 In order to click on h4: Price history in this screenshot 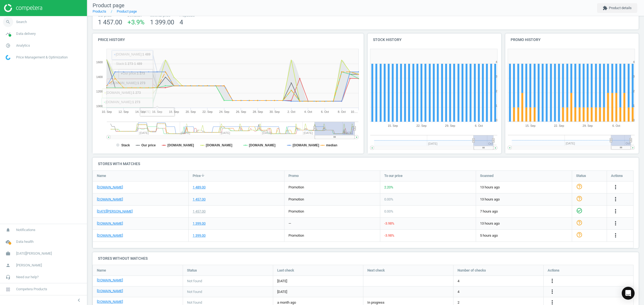, I will do `click(228, 40)`.